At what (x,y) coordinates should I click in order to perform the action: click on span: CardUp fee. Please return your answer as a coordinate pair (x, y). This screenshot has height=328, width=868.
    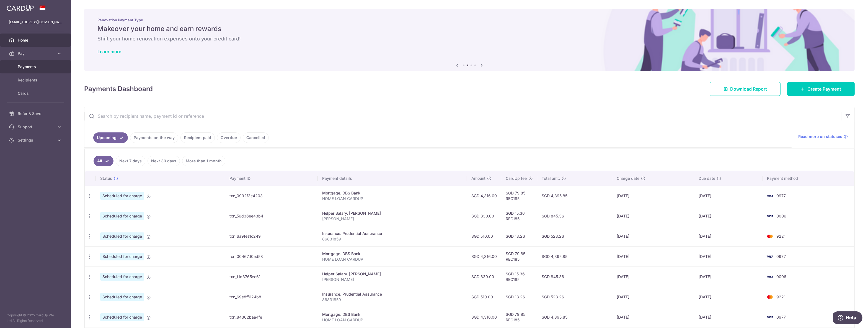
    Looking at the image, I should click on (516, 178).